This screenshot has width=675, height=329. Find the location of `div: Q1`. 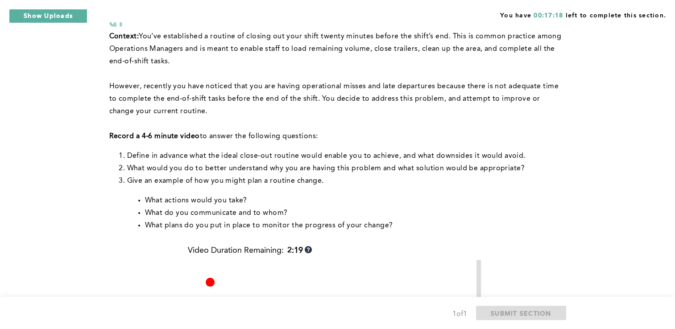

div: Q1 is located at coordinates (336, 22).